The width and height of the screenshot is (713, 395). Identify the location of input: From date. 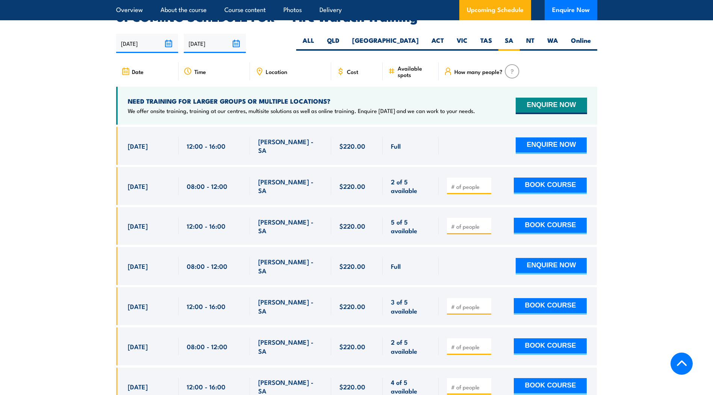
(147, 43).